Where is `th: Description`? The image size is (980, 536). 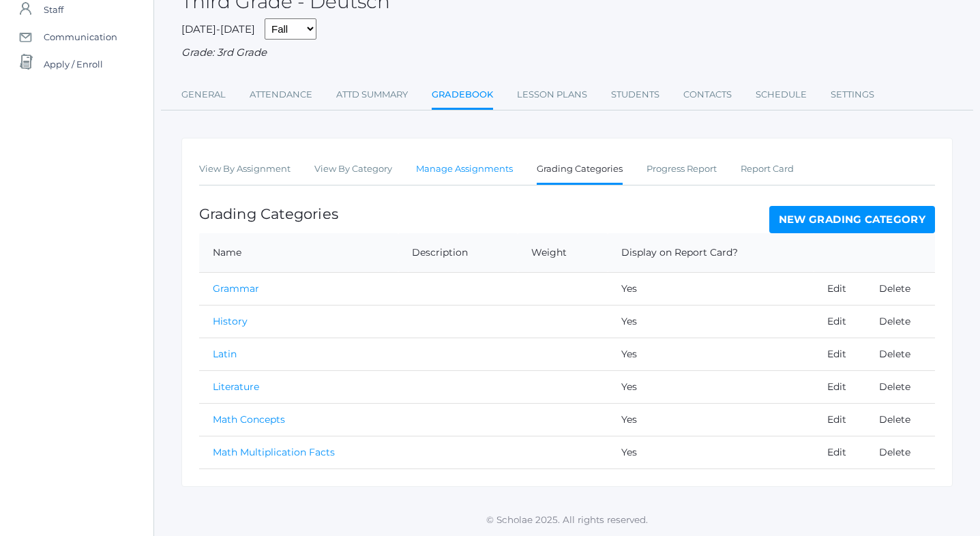
th: Description is located at coordinates (458, 253).